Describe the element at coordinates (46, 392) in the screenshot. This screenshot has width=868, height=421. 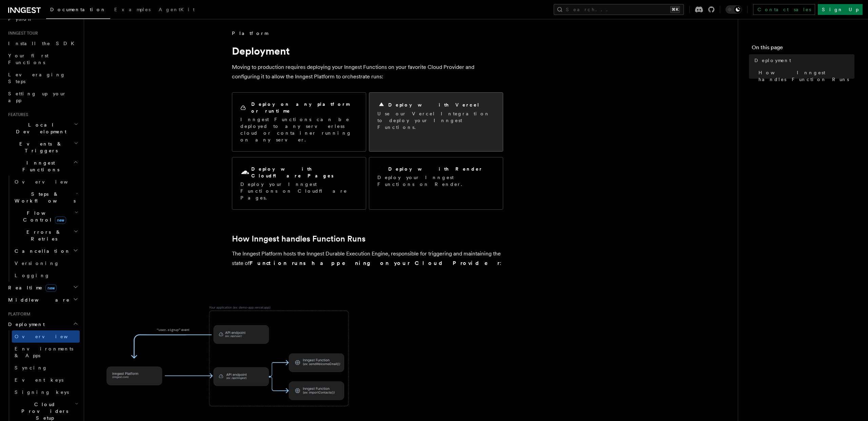
I see `a: Signing keys` at that location.